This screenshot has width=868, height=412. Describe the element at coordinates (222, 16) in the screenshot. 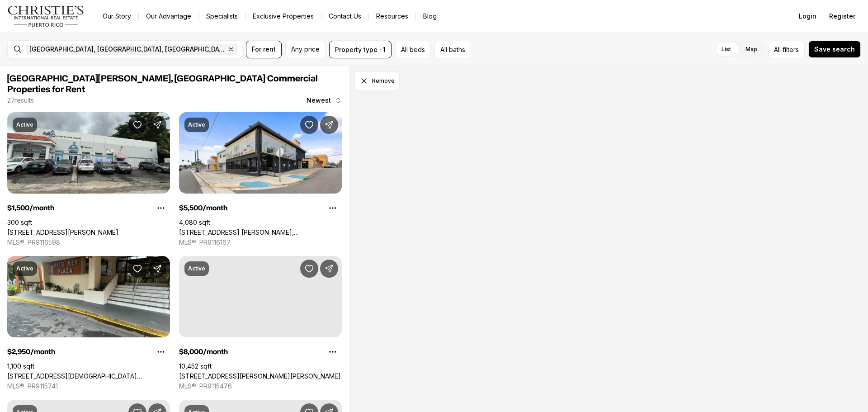

I see `a: Specialists` at that location.